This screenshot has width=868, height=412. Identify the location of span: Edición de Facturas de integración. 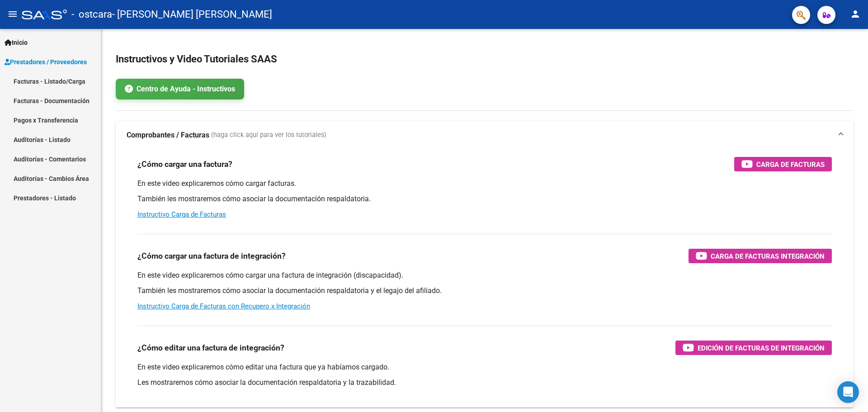
(761, 348).